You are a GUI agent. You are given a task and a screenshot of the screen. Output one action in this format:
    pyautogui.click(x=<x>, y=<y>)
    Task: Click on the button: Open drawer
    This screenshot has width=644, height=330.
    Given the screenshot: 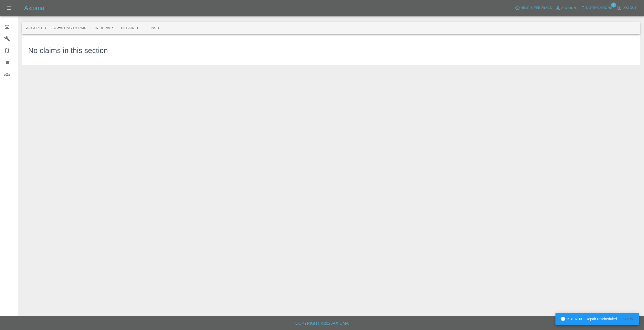 What is the action you would take?
    pyautogui.click(x=9, y=8)
    